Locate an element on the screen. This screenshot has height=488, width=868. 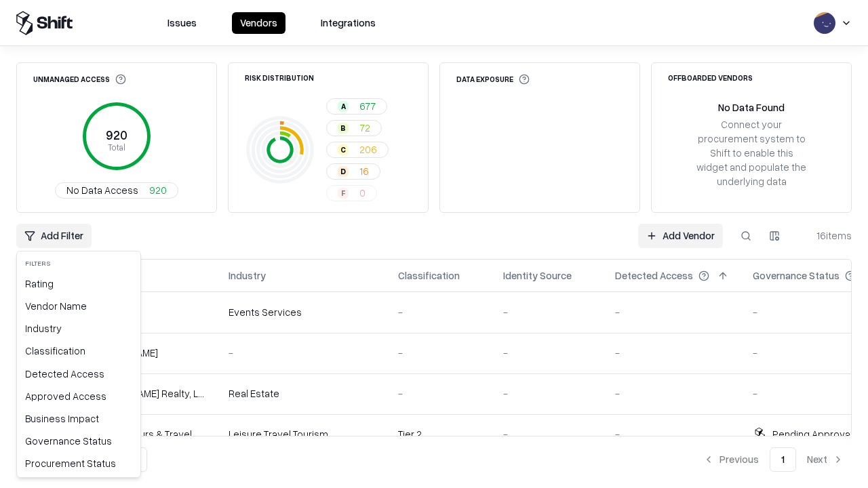
div: Business Impact is located at coordinates (78, 419).